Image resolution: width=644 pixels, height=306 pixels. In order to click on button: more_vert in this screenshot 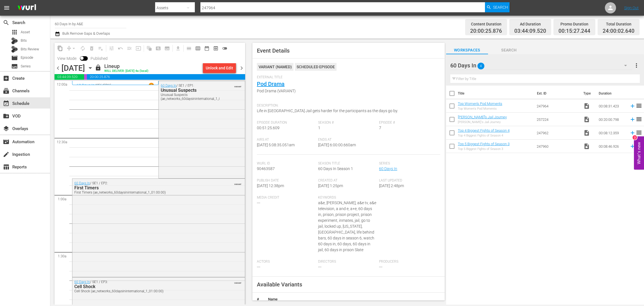, I will do `click(637, 65)`.